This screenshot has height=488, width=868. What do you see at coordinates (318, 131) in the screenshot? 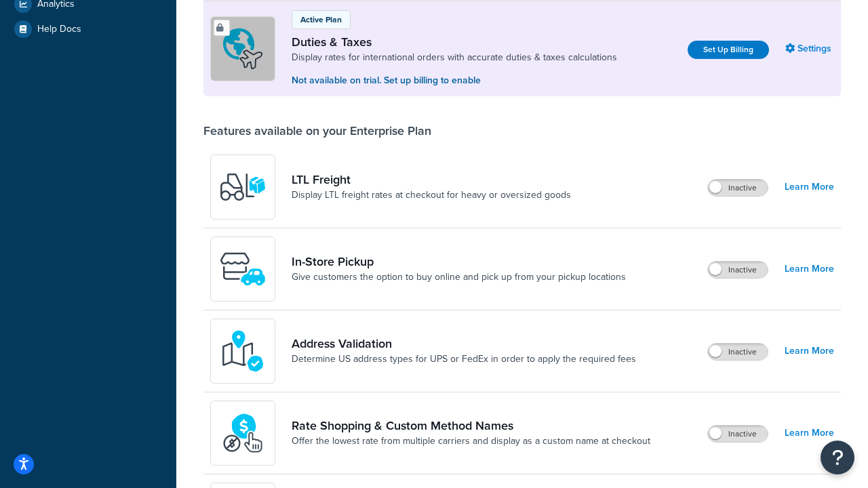
I see `div: Features available on your Enterprise Plan` at bounding box center [318, 131].